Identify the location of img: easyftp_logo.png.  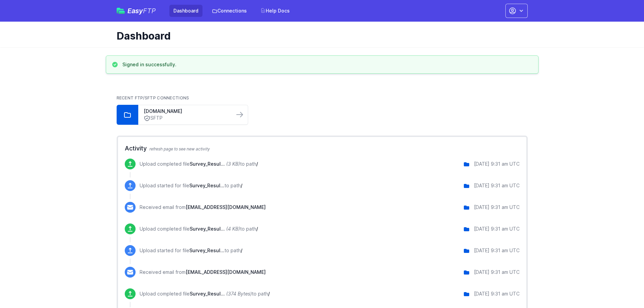
(120, 11).